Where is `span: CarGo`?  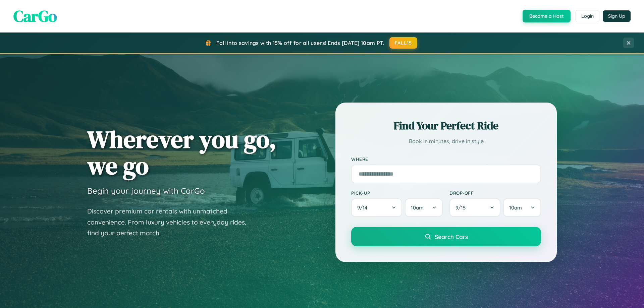 span: CarGo is located at coordinates (35, 16).